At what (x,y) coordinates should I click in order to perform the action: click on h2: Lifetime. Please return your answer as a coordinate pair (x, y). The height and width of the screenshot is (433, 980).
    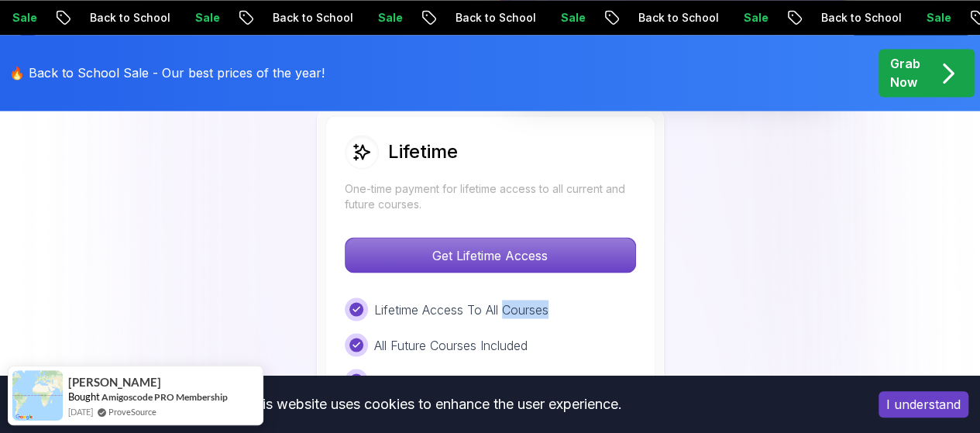
    Looking at the image, I should click on (423, 151).